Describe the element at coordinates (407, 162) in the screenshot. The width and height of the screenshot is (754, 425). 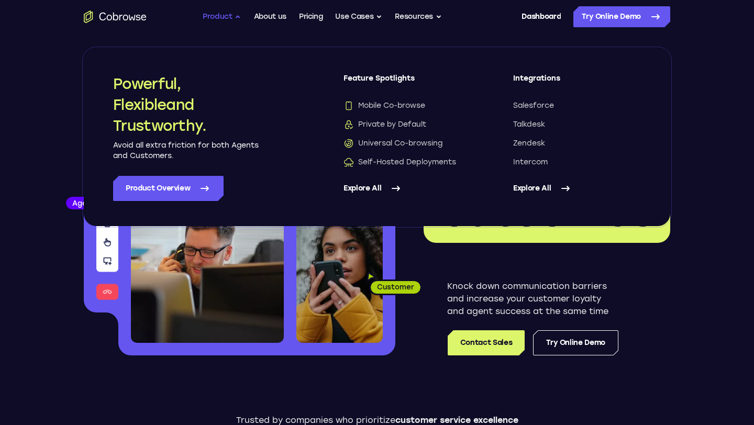
I see `a: Self-Hosted DeploymentsSelf-Hosted Deployments` at that location.